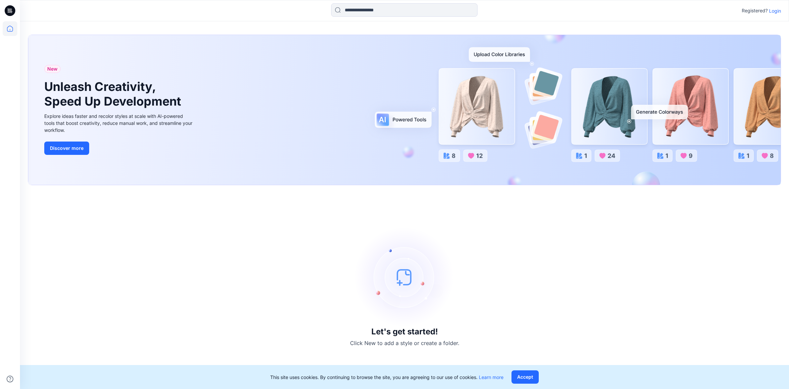 The width and height of the screenshot is (789, 389). Describe the element at coordinates (119, 123) in the screenshot. I see `div: Explore ideas faster and recolor styles at scale with AI-powered tools that boost creativity, red...` at that location.